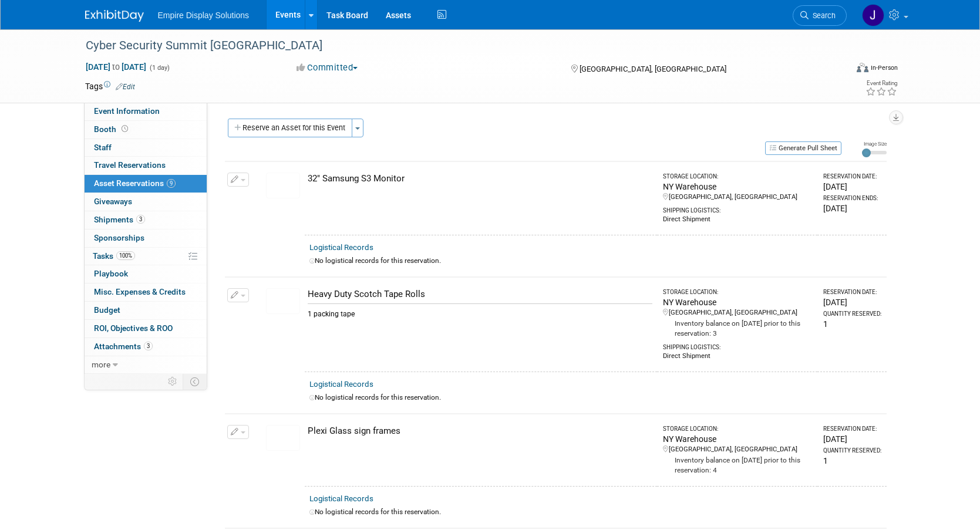  What do you see at coordinates (107, 310) in the screenshot?
I see `span: Budget` at bounding box center [107, 310].